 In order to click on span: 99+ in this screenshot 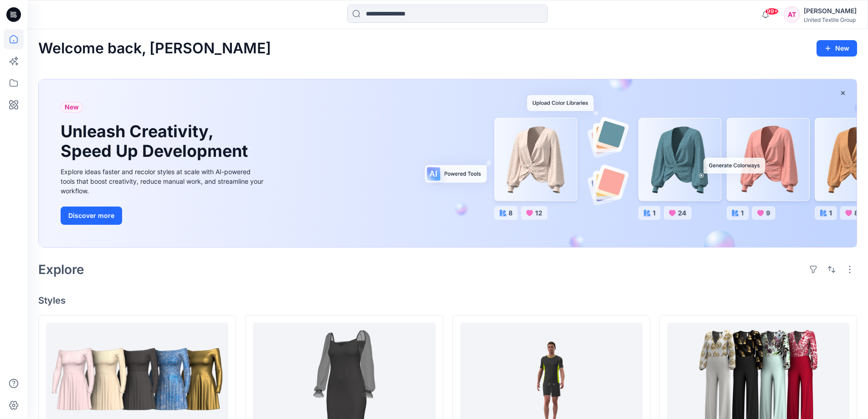, I will do `click(772, 11)`.